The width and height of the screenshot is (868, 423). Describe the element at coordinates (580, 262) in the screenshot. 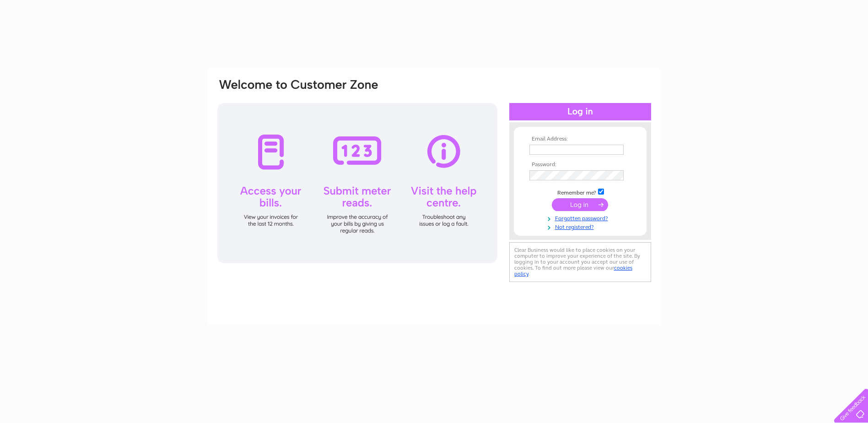

I see `div: Clear Business would like to place cookies on your computer to improve your experience of the sit...` at that location.